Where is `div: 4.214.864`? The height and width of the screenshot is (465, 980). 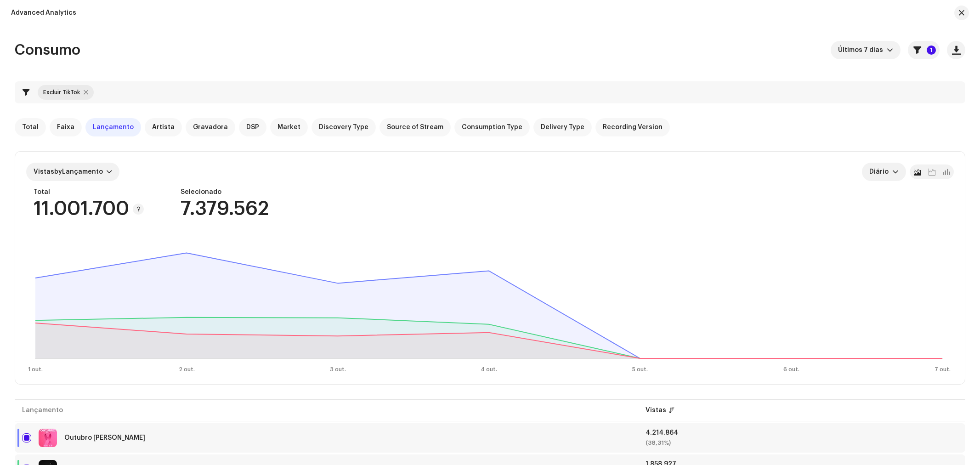
div: 4.214.864 is located at coordinates (802, 433).